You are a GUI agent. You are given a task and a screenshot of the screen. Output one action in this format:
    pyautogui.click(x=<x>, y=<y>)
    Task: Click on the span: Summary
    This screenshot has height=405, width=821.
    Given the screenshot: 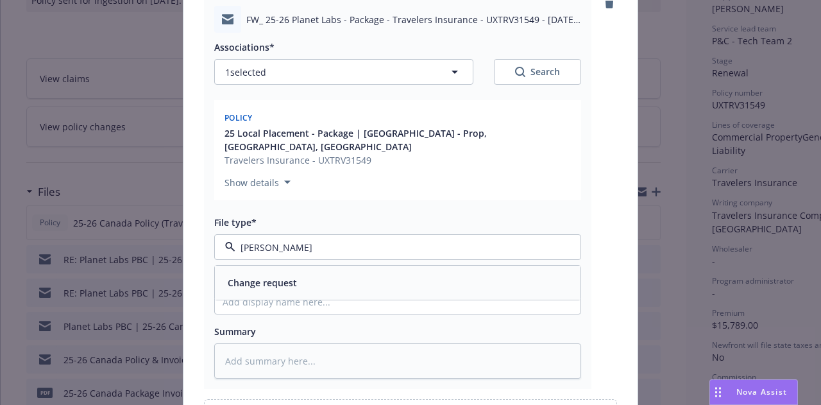 What is the action you would take?
    pyautogui.click(x=235, y=331)
    